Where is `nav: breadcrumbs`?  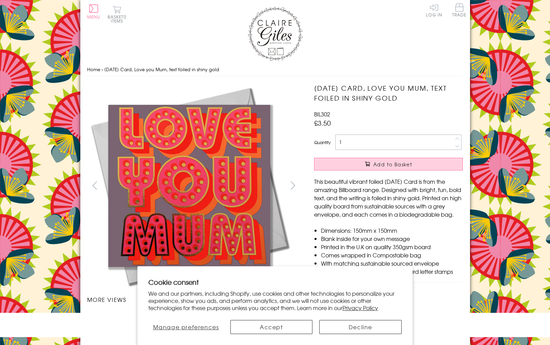
nav: breadcrumbs is located at coordinates (275, 69).